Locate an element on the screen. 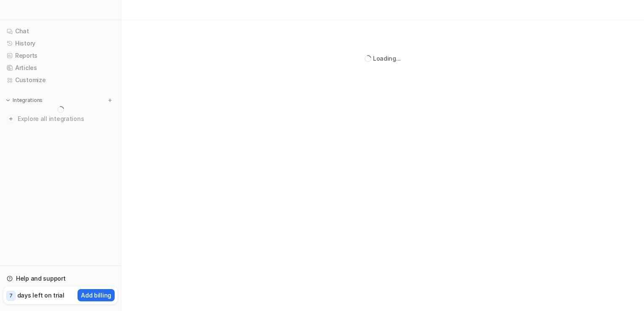 The width and height of the screenshot is (644, 311). a: Customize is located at coordinates (60, 80).